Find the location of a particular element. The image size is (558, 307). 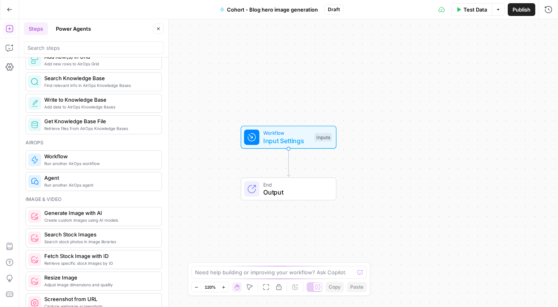

span: Agent is located at coordinates (100, 178).